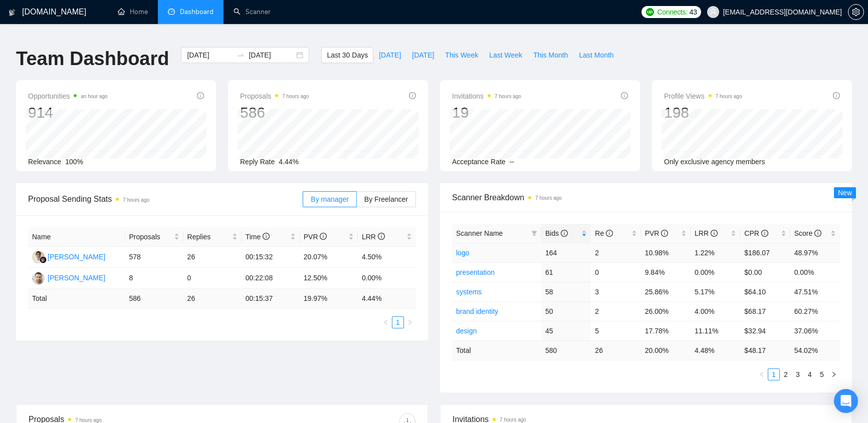 The image size is (868, 423). I want to click on span: setting, so click(856, 12).